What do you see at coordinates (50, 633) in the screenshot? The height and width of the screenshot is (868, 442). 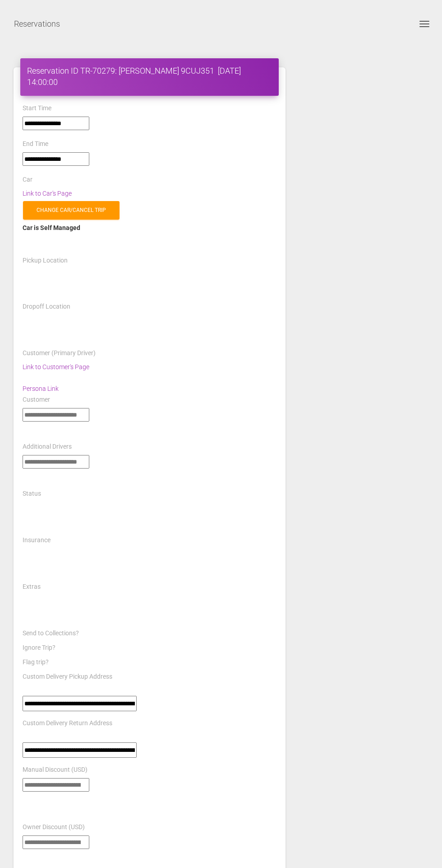 I see `label: Send to Collections?` at bounding box center [50, 633].